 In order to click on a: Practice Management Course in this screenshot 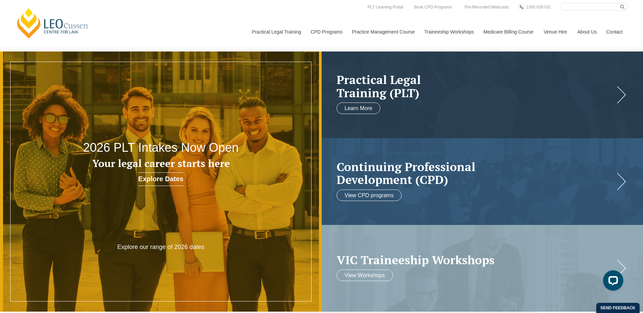, I will do `click(383, 32)`.